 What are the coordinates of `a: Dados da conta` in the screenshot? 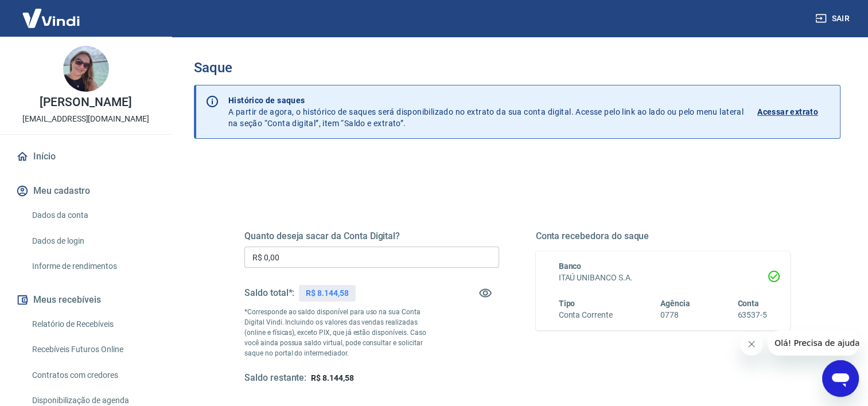 It's located at (92, 215).